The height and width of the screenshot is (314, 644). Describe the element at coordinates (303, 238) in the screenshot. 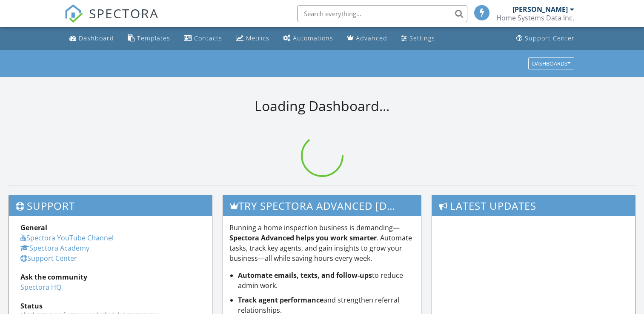

I see `strong: Spectora Advanced helps you work smarter` at that location.